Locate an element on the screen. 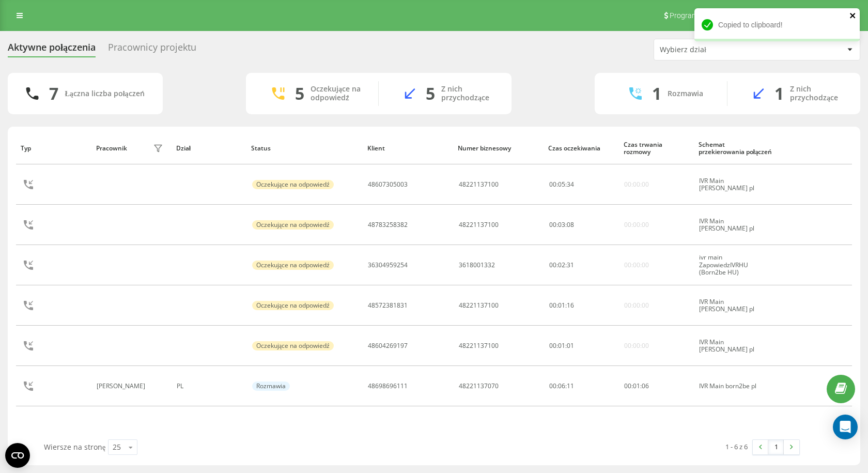  div: 48221137070 is located at coordinates (479, 386).